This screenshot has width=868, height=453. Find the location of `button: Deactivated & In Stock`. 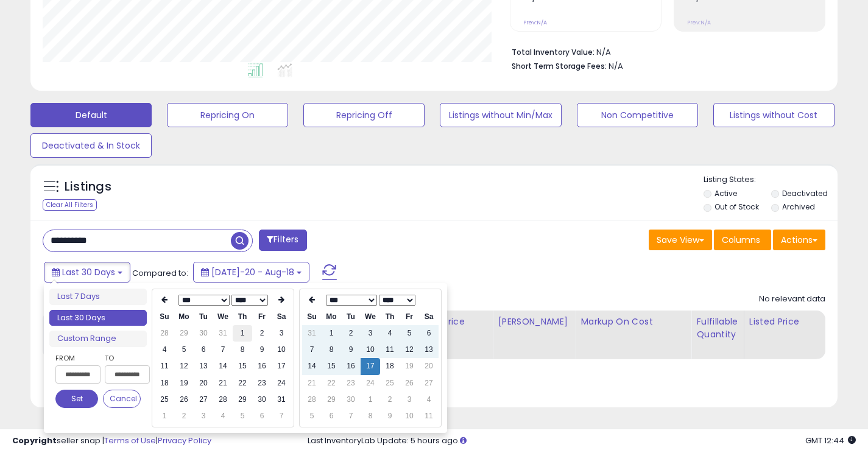

button: Deactivated & In Stock is located at coordinates (91, 145).